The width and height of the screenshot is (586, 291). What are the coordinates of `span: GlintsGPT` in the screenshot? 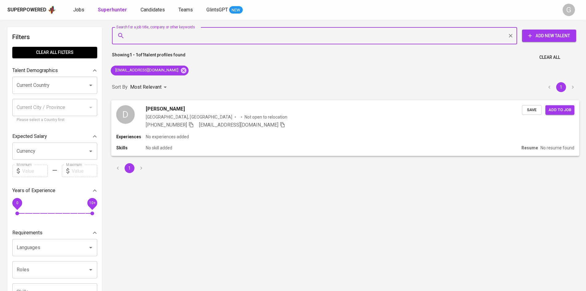 It's located at (217, 10).